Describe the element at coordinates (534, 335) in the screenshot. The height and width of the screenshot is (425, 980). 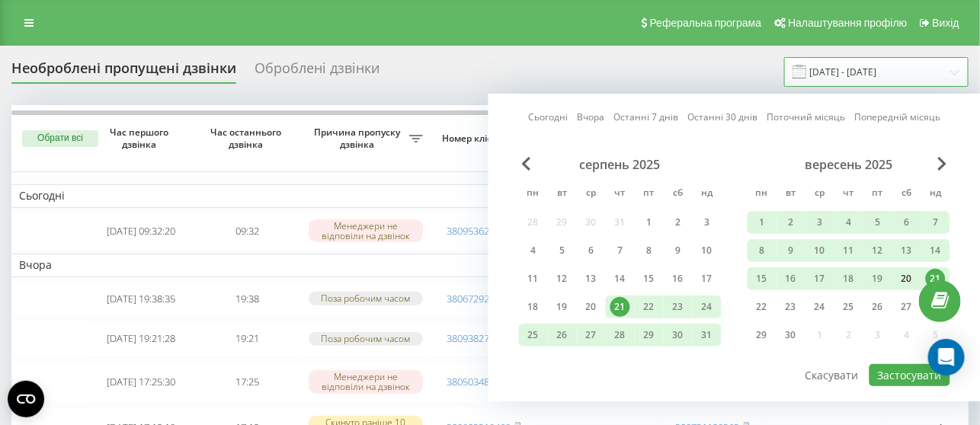
I see `div: пн 25 серп 2025 р.` at that location.